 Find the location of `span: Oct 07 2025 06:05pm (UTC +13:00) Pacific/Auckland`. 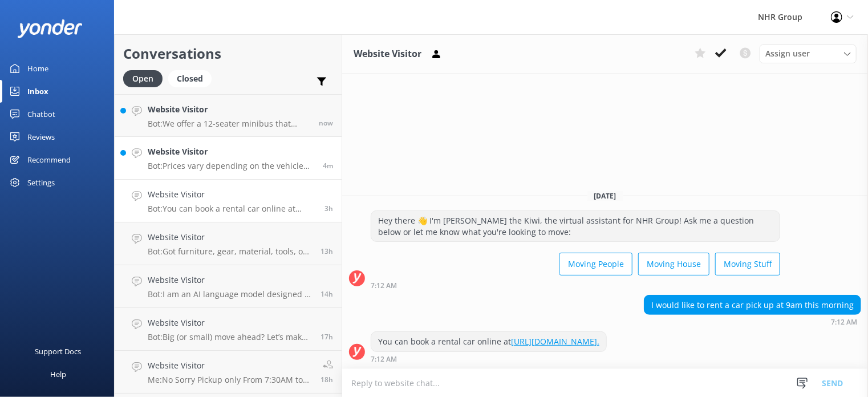

span: Oct 07 2025 06:05pm (UTC +13:00) Pacific/Auckland is located at coordinates (327, 336).